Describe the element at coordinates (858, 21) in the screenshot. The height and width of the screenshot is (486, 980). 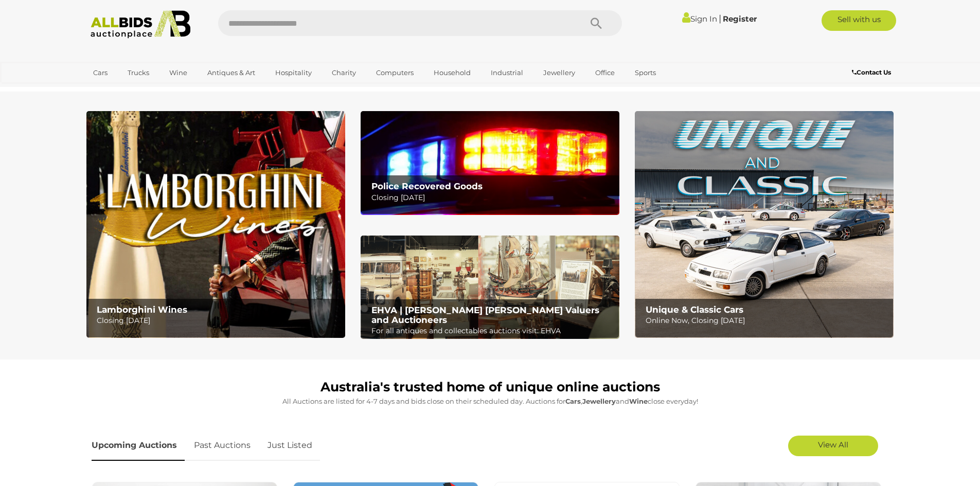
I see `a: Sell with us` at that location.